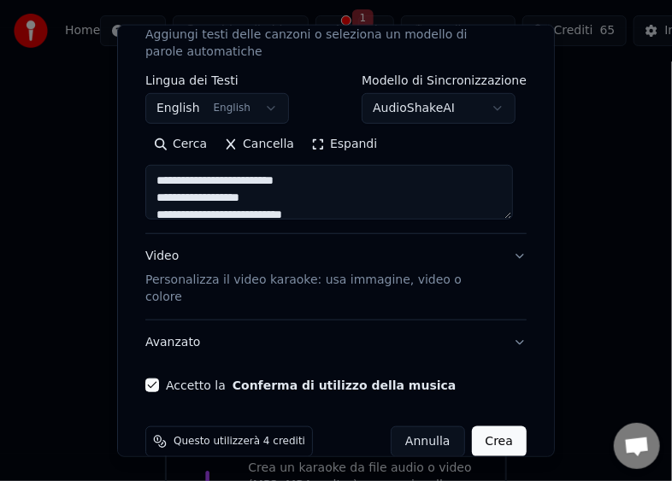 Image resolution: width=672 pixels, height=481 pixels. Describe the element at coordinates (336, 343) in the screenshot. I see `button: Avanzato` at that location.